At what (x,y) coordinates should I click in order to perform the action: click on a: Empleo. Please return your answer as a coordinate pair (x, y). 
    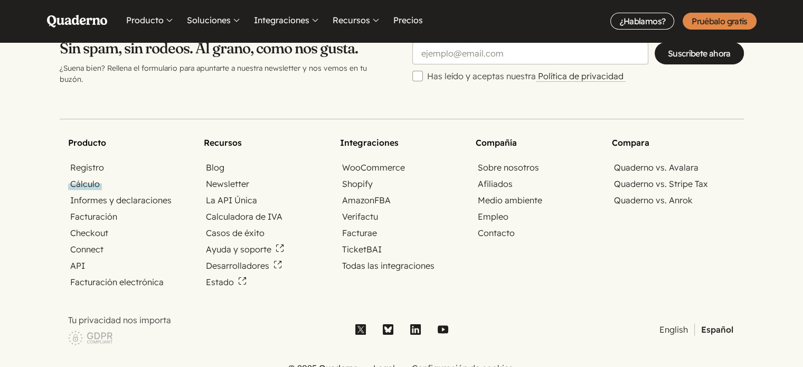
    Looking at the image, I should click on (493, 216).